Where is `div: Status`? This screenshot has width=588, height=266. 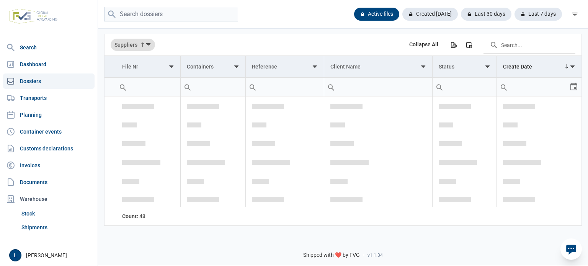 div: Status is located at coordinates (447, 67).